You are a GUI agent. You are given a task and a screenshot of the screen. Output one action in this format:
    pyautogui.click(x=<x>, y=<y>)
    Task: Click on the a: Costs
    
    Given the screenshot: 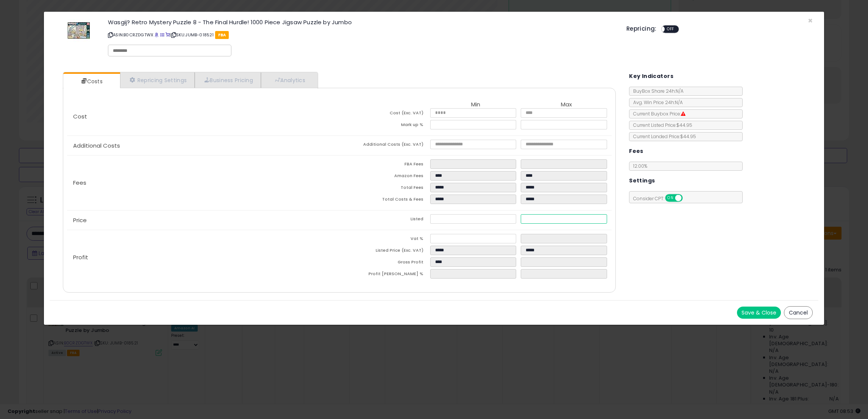 What is the action you would take?
    pyautogui.click(x=91, y=81)
    